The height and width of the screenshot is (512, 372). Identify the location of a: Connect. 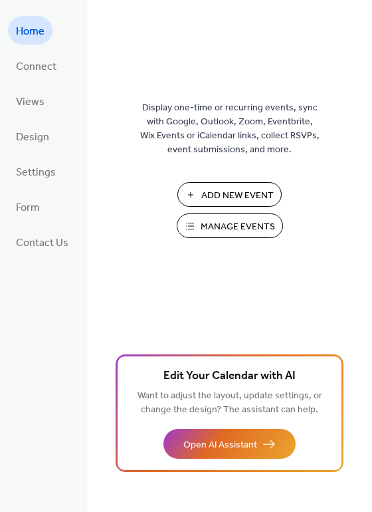
(36, 65).